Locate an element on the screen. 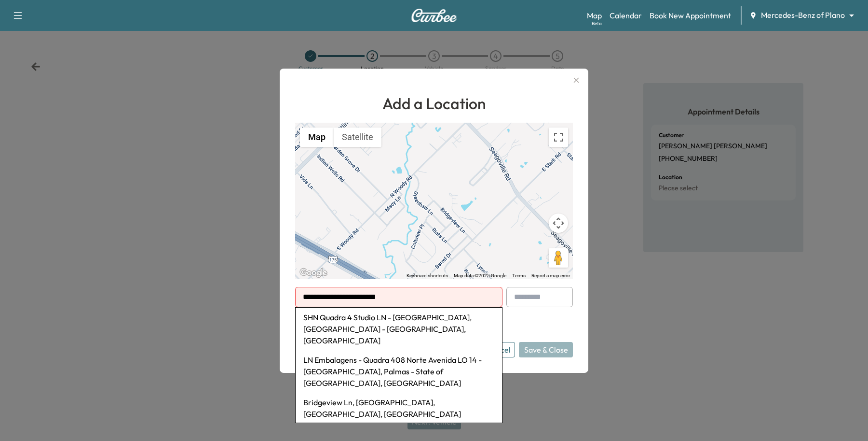  img: Curbee Logo is located at coordinates (434, 15).